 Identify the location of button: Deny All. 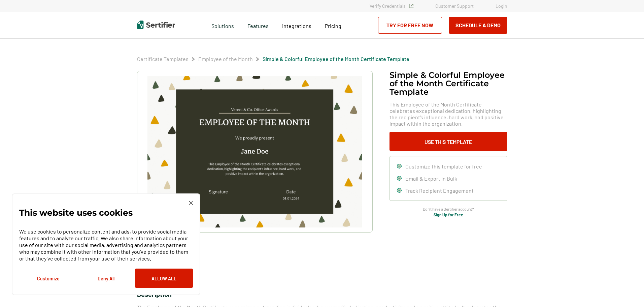
(106, 278).